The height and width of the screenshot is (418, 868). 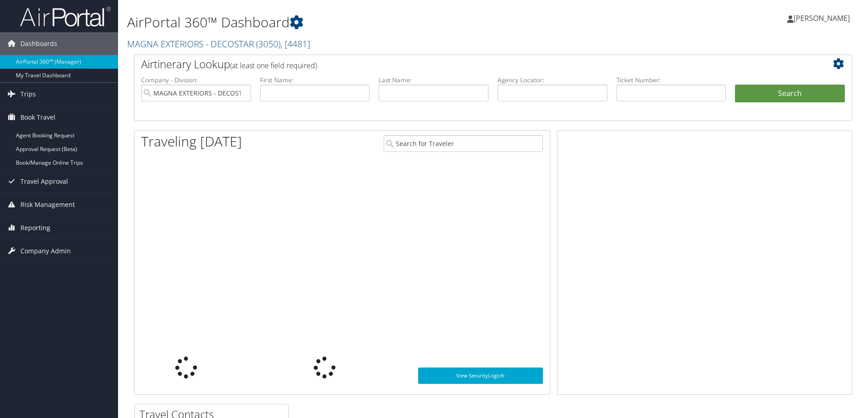 I want to click on label: Last Name:, so click(x=434, y=80).